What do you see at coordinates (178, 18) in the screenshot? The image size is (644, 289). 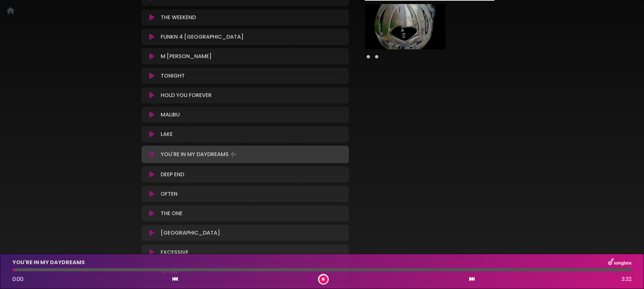 I see `p: THE WEEKEND` at bounding box center [178, 18].